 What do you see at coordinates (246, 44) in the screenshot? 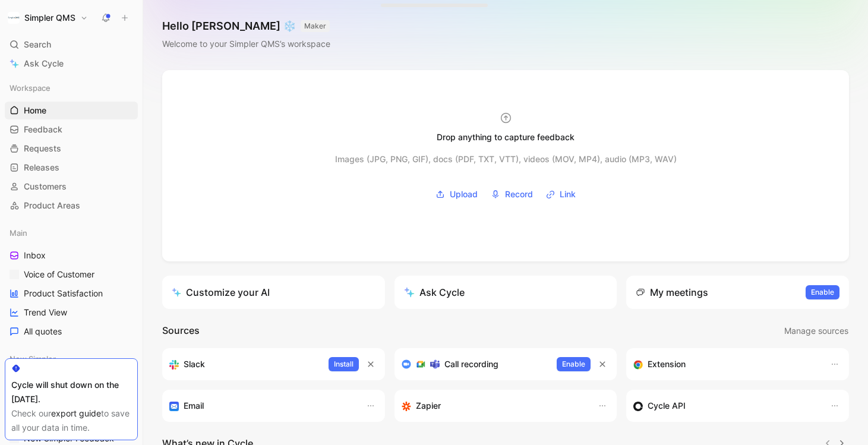
I see `div: Welcome to your Simpler QMS’s workspace` at bounding box center [246, 44].